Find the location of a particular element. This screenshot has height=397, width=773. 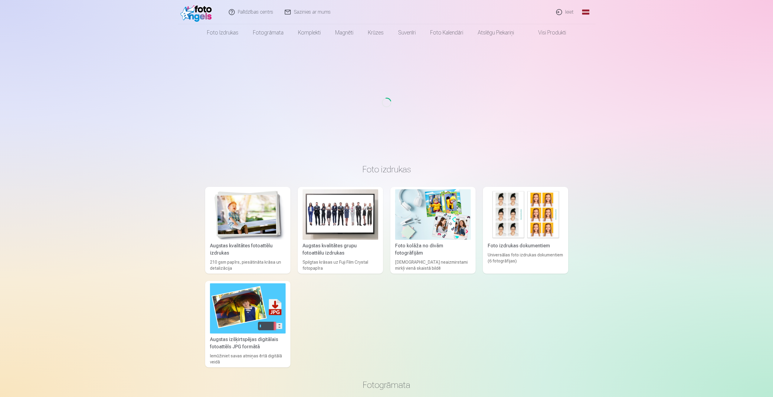

div: 210 gsm papīrs, piesātināta krāsa un detalizācija is located at coordinates (248, 265).